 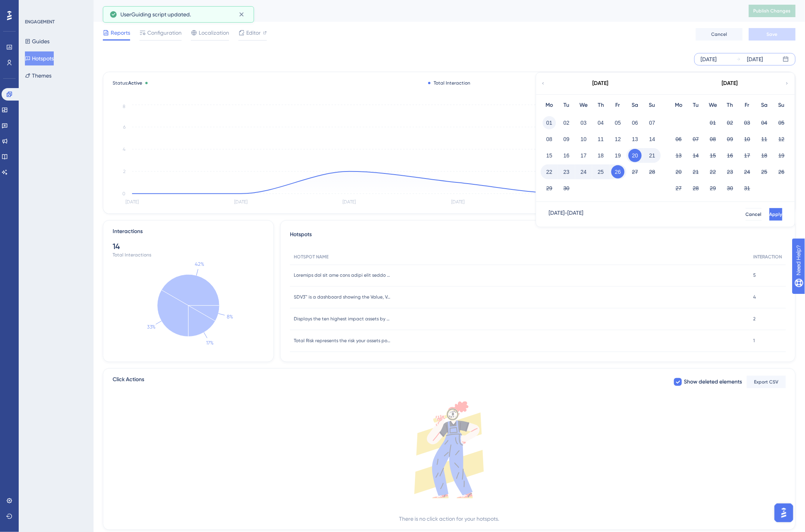 What do you see at coordinates (776, 214) in the screenshot?
I see `span: Apply` at bounding box center [776, 214].